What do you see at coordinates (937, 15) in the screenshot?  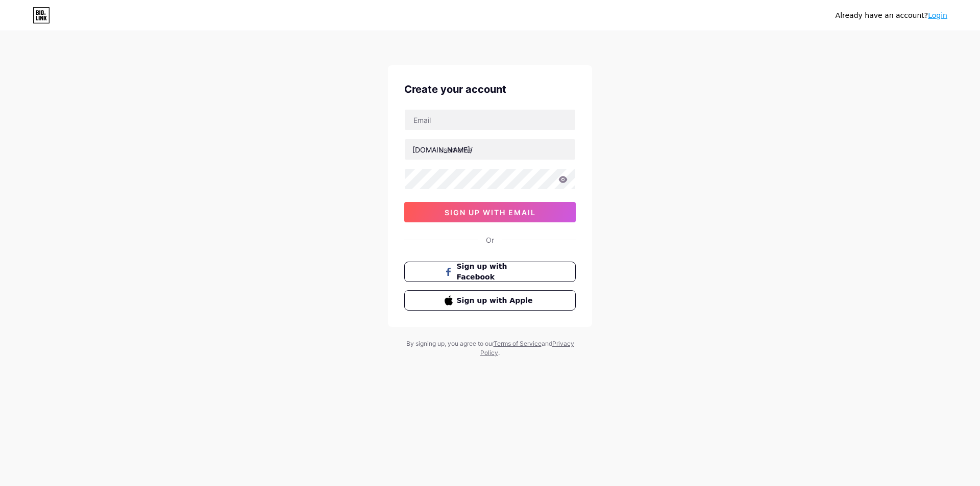 I see `a: Login` at bounding box center [937, 15].